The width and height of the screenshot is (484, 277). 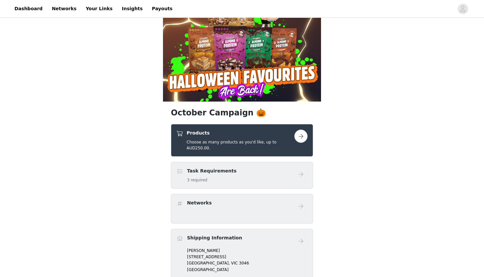 What do you see at coordinates (162, 9) in the screenshot?
I see `a: Payouts` at bounding box center [162, 9].